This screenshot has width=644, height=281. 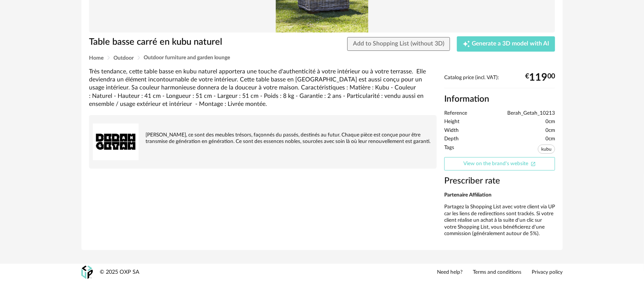 I want to click on span: Outdoor, so click(x=124, y=58).